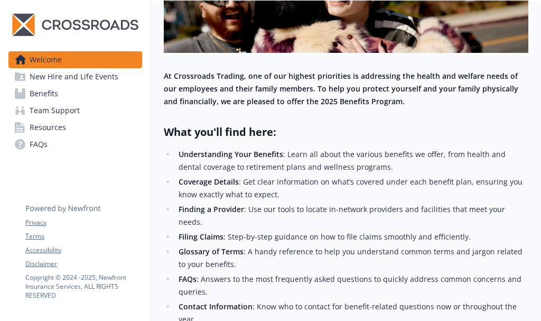  What do you see at coordinates (75, 94) in the screenshot?
I see `a: Benefits` at bounding box center [75, 94].